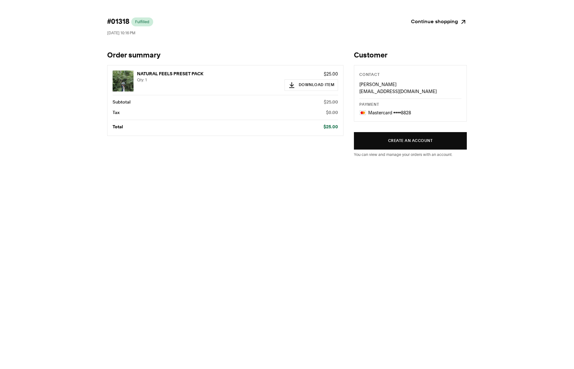  Describe the element at coordinates (411, 141) in the screenshot. I see `button: Create an account` at that location.